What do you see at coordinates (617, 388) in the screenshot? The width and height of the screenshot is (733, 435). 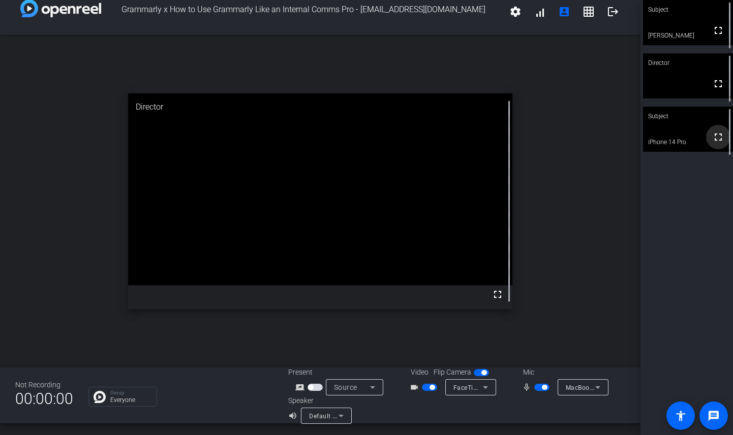 I see `span: MacBook Pro Microphone (Built-in)` at bounding box center [617, 388].